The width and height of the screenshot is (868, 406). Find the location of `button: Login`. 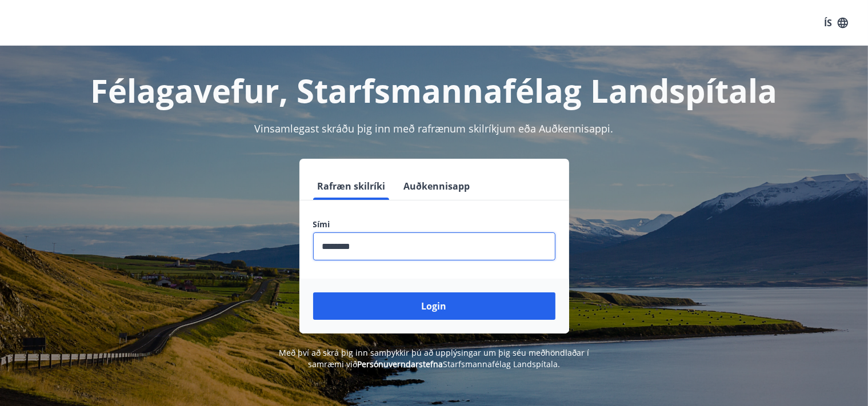

button: Login is located at coordinates (434, 306).